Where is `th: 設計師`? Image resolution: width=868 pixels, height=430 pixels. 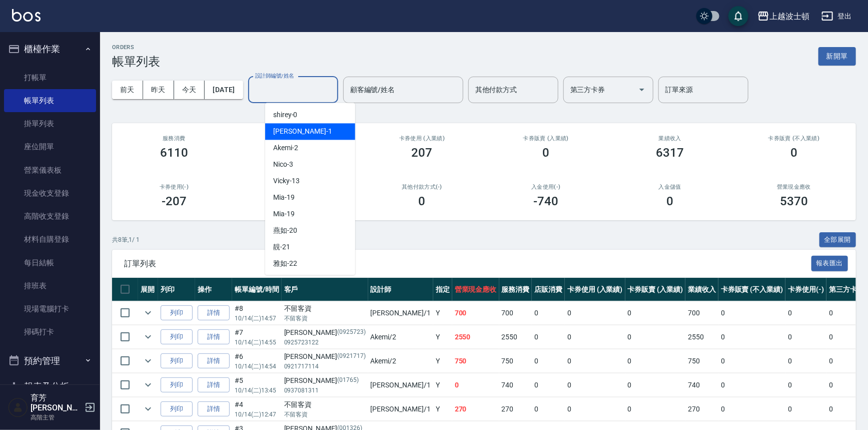
th: 設計師 is located at coordinates (400, 289).